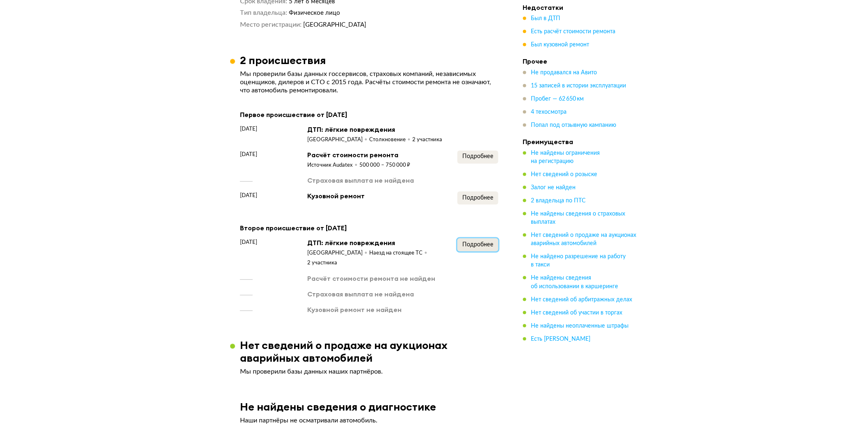 The width and height of the screenshot is (868, 436). Describe the element at coordinates (578, 219) in the screenshot. I see `span: Не найдены сведения о страховых выплатах` at that location.